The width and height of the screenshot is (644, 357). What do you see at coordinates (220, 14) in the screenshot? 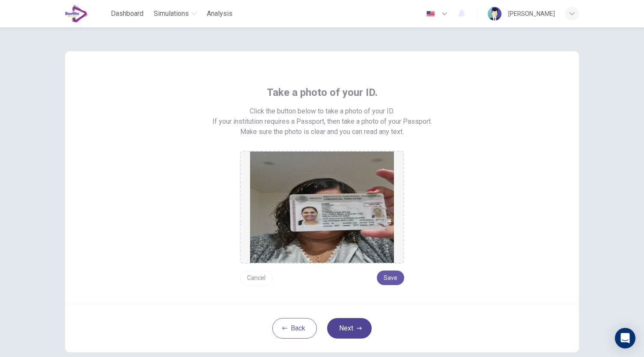
I see `button: Analysis` at bounding box center [220, 14].